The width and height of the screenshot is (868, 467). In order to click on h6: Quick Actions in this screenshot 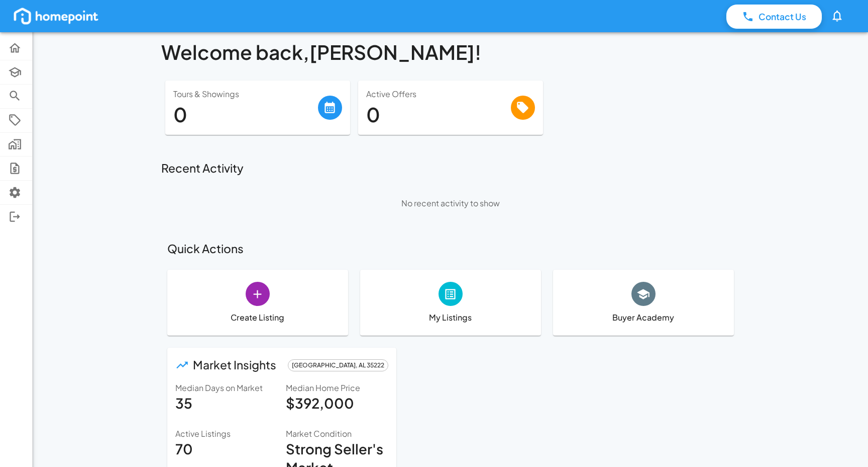, I will do `click(451, 248)`.